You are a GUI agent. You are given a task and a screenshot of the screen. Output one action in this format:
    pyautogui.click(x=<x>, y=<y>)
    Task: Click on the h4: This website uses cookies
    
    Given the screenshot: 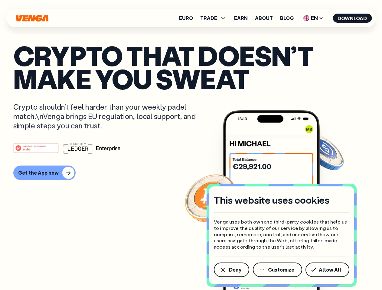 What is the action you would take?
    pyautogui.click(x=271, y=200)
    